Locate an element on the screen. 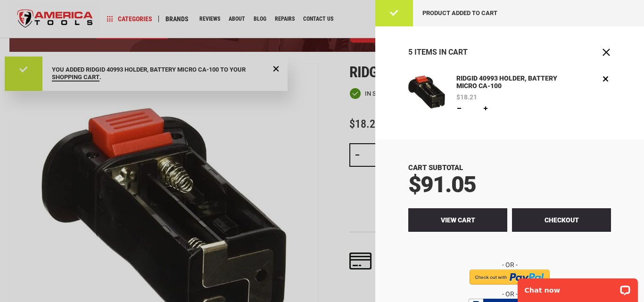 This screenshot has width=644, height=302. span: Cart Subtotal is located at coordinates (436, 168).